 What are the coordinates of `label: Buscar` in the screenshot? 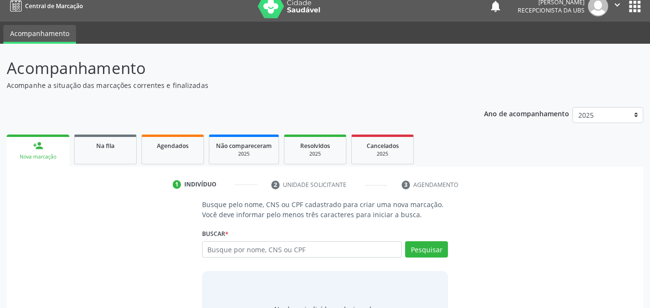 It's located at (215, 234).